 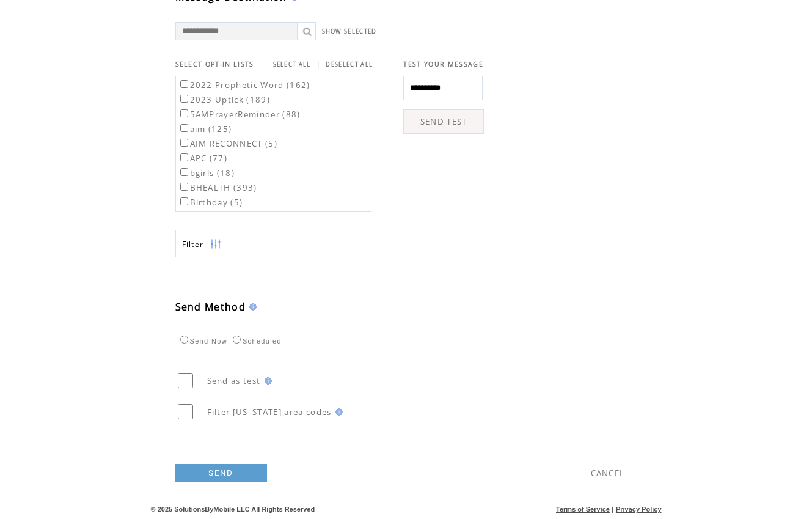 What do you see at coordinates (292, 64) in the screenshot?
I see `a: SELECT ALL` at bounding box center [292, 64].